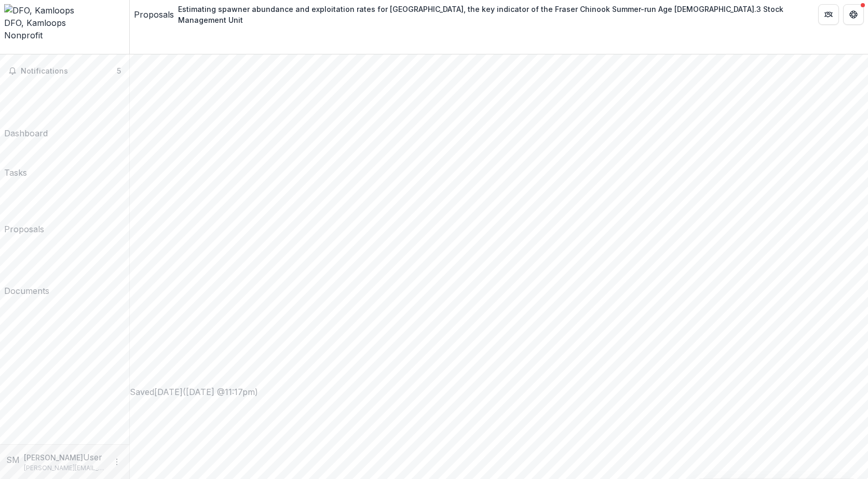 The height and width of the screenshot is (479, 868). I want to click on a: Documents, so click(26, 268).